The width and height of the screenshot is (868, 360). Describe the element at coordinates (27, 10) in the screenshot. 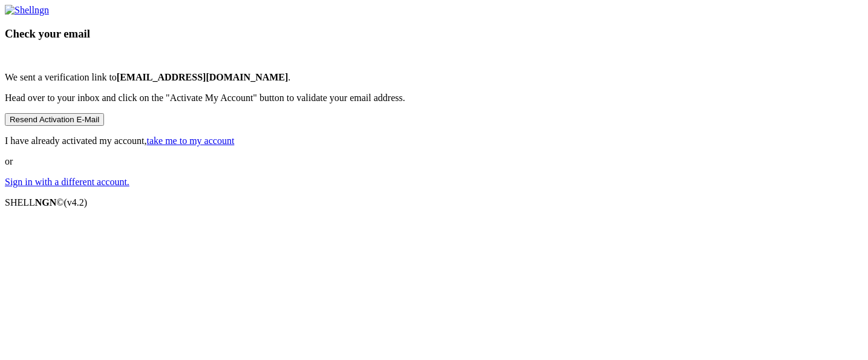

I see `img: Shellngn` at that location.